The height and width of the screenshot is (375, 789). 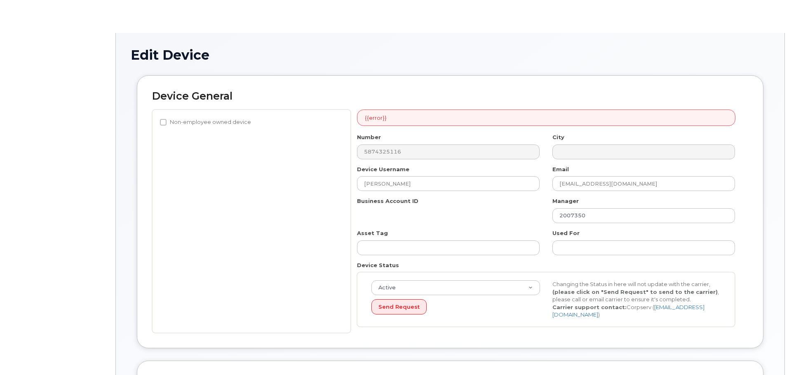 What do you see at coordinates (163, 122) in the screenshot?
I see `input: Non-employee owned device` at bounding box center [163, 122].